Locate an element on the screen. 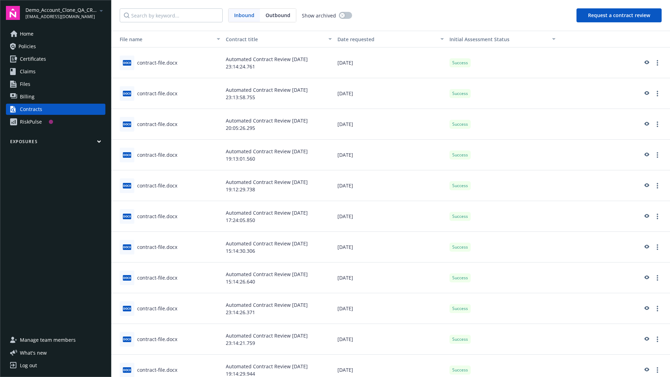  span: Show archived is located at coordinates (319, 15).